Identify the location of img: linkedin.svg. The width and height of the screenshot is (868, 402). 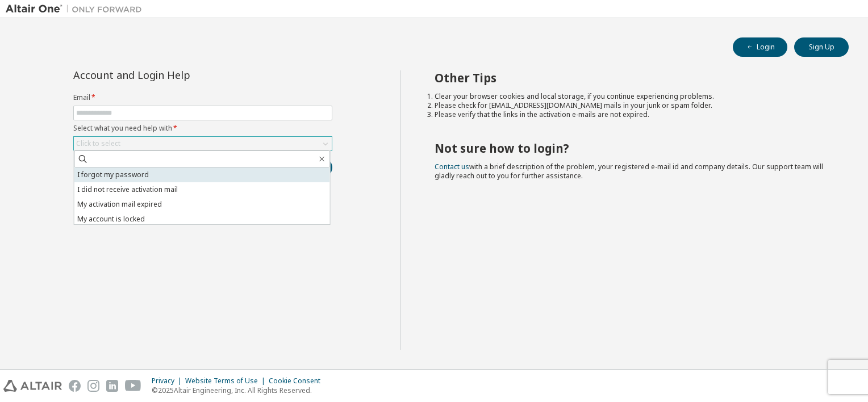
(112, 385).